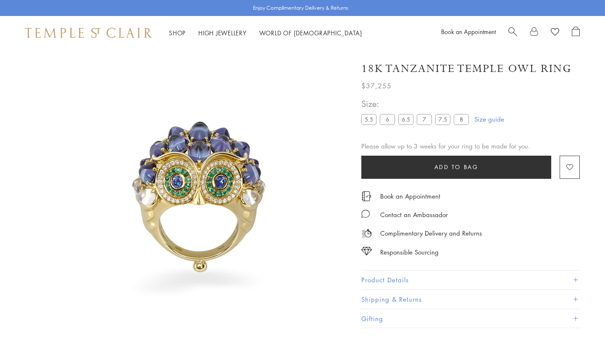  I want to click on span: Size:, so click(417, 103).